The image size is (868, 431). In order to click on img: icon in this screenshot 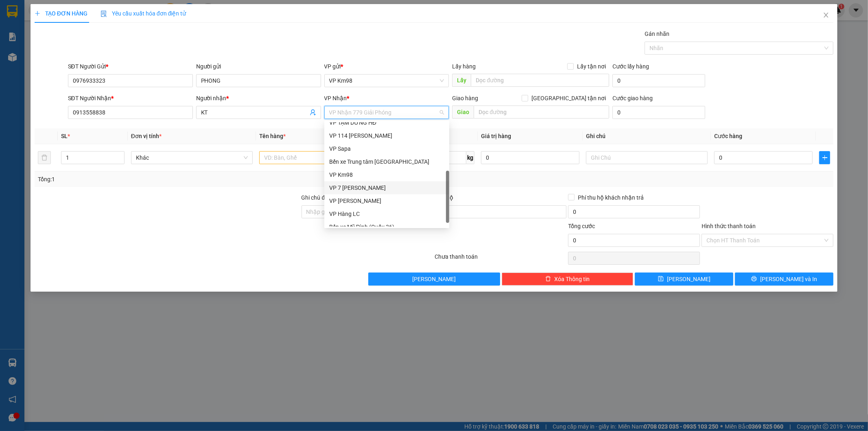, I will do `click(104, 14)`.